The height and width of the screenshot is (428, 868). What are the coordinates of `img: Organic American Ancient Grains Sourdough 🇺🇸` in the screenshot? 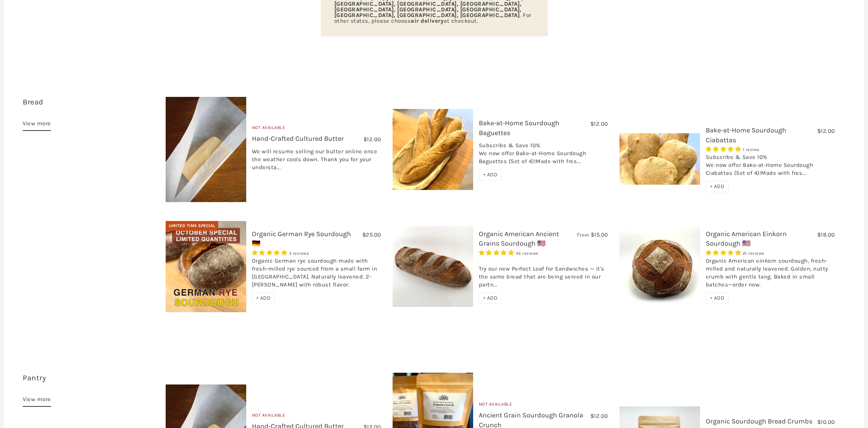 It's located at (433, 266).